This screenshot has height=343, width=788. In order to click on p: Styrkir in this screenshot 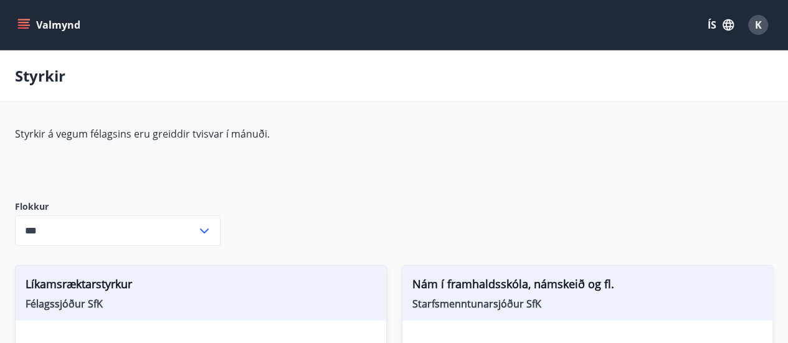, I will do `click(40, 76)`.